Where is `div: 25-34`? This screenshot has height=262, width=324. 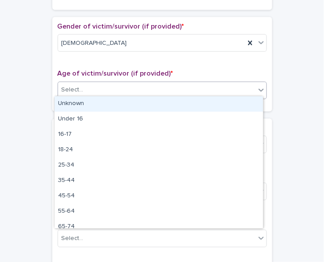 div: 25-34 is located at coordinates (159, 165).